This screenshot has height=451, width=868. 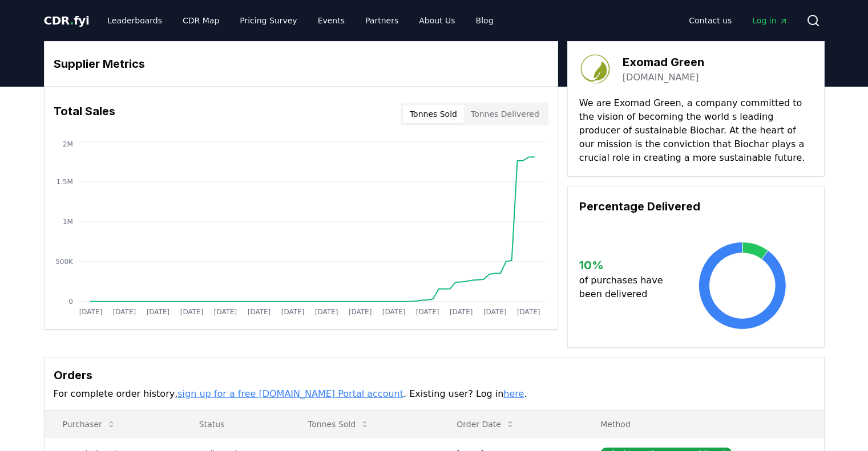 What do you see at coordinates (625, 265) in the screenshot?
I see `h3: 10 %` at bounding box center [625, 265].